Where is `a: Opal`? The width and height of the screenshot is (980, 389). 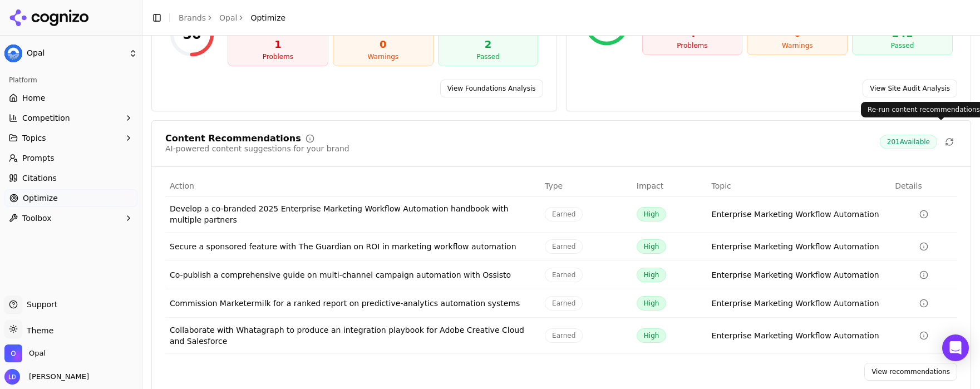 a: Opal is located at coordinates (228, 18).